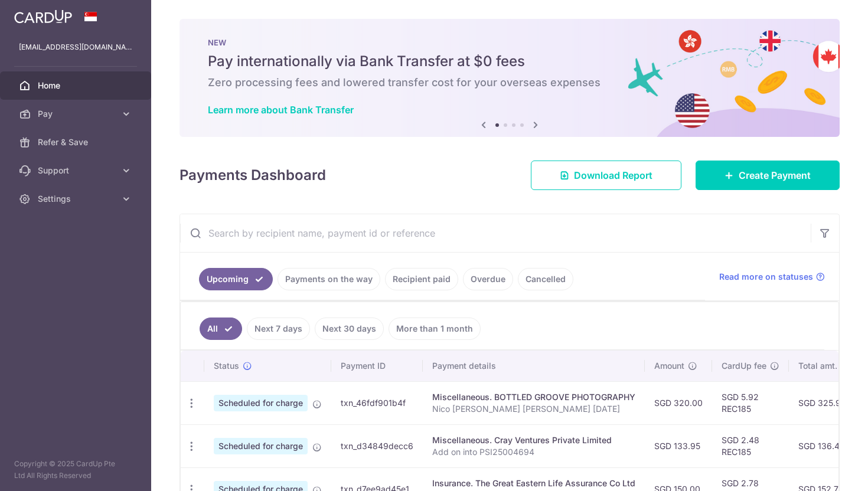 The height and width of the screenshot is (491, 868). I want to click on td: SGD 5.92 REC185, so click(750, 402).